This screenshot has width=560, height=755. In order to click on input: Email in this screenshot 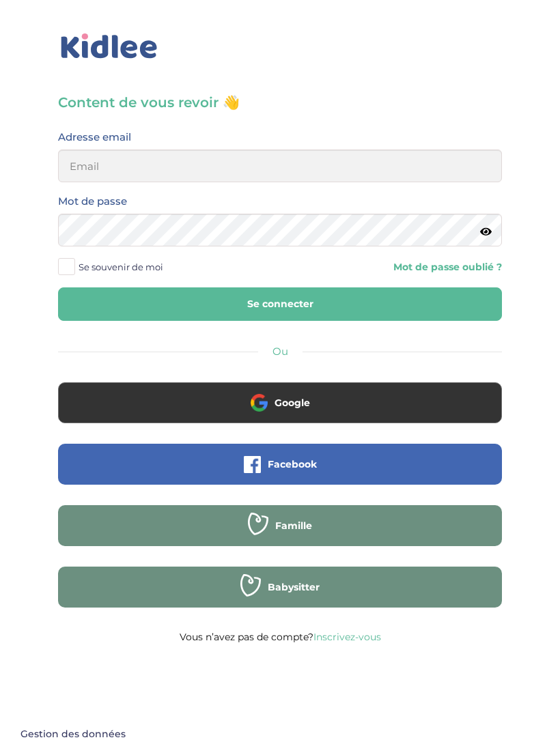, I will do `click(280, 165)`.